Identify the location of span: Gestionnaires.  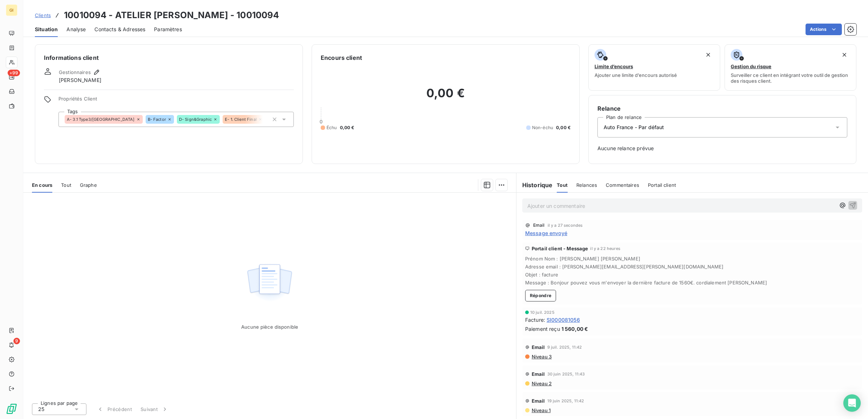
(75, 72).